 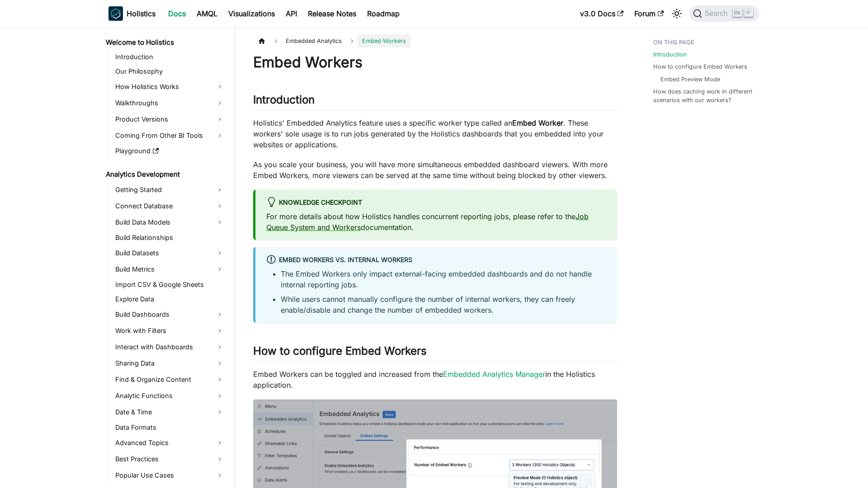 I want to click on a: Data Formats, so click(x=169, y=427).